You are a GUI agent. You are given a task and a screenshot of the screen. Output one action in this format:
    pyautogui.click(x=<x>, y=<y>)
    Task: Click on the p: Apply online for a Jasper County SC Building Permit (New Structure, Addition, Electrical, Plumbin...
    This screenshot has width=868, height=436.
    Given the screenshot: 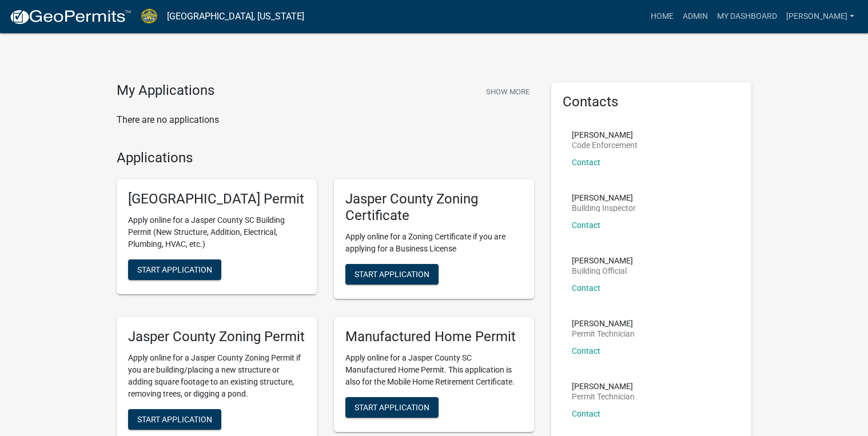 What is the action you would take?
    pyautogui.click(x=217, y=232)
    